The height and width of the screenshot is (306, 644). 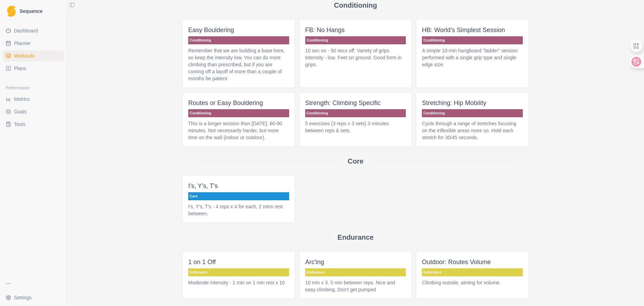 I want to click on span: Workouts, so click(x=24, y=56).